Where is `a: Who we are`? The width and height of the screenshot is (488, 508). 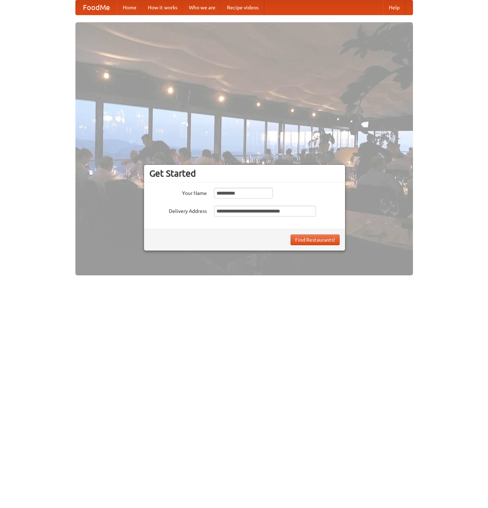 a: Who we are is located at coordinates (202, 8).